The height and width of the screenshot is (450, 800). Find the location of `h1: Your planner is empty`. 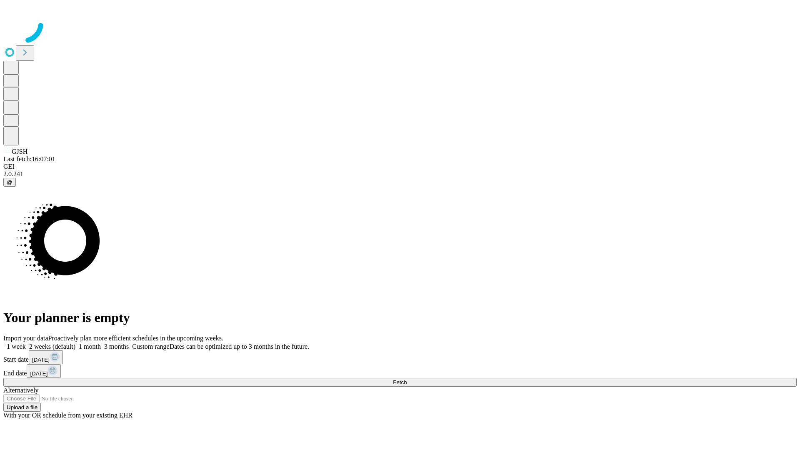

h1: Your planner is empty is located at coordinates (400, 318).